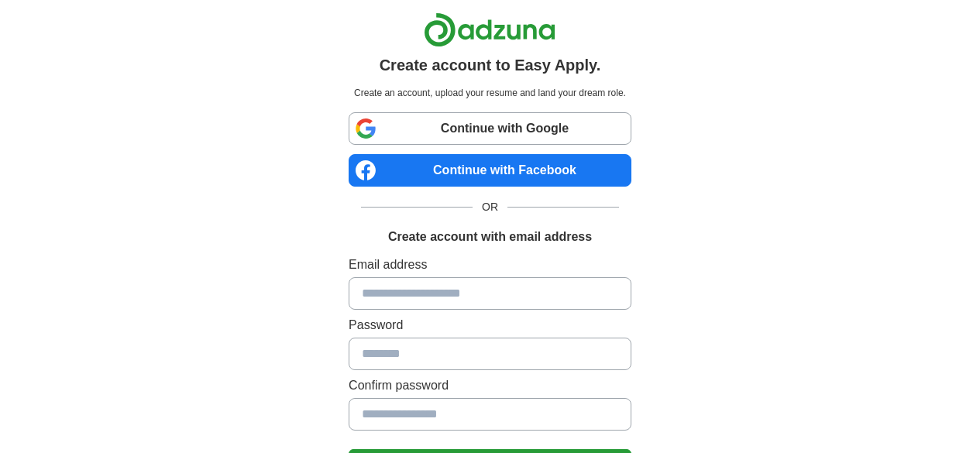  I want to click on label: Password, so click(490, 325).